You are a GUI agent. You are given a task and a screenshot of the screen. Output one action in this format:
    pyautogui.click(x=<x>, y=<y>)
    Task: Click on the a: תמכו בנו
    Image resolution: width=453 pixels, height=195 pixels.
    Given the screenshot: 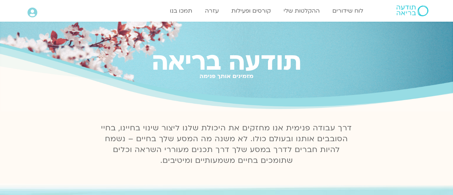 What is the action you would take?
    pyautogui.click(x=181, y=11)
    